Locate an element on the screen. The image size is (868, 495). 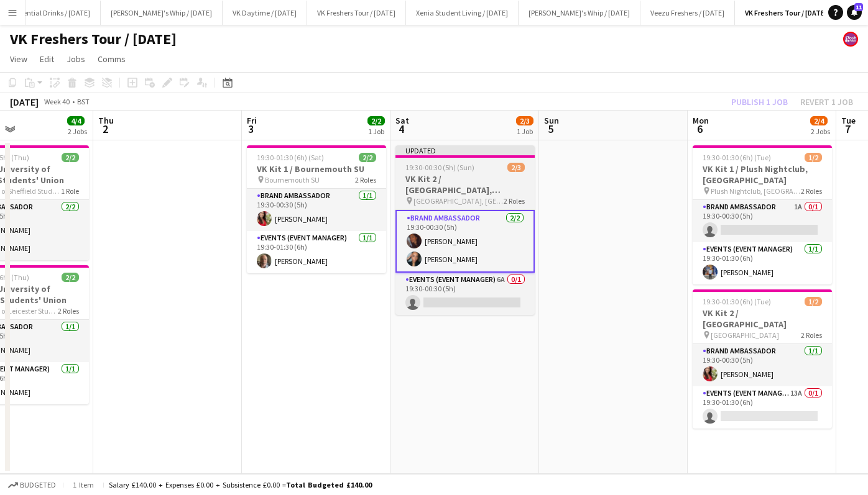
span: View is located at coordinates (19, 59).